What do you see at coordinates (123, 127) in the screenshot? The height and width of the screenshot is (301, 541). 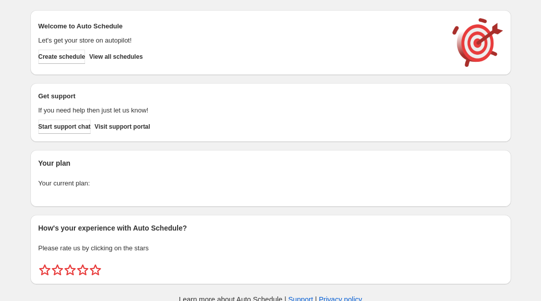 I see `span: Visit support portal` at bounding box center [123, 127].